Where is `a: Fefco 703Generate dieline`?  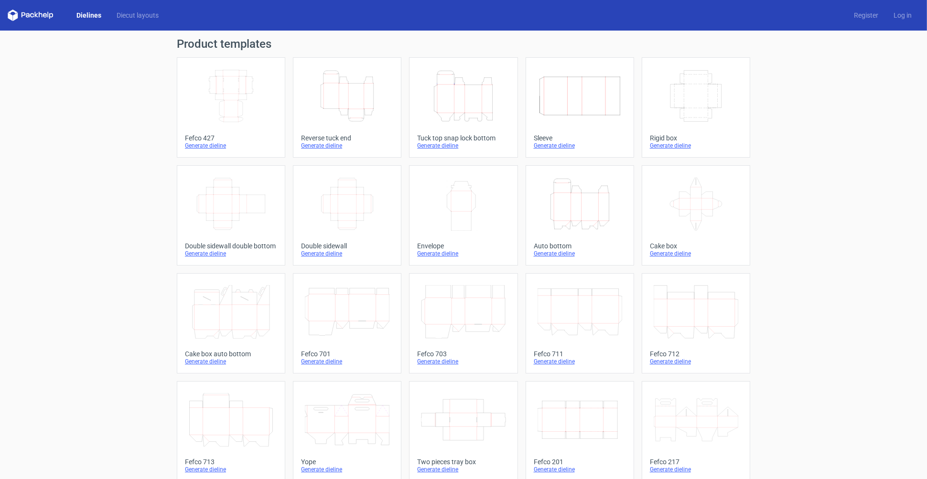
a: Fefco 703Generate dieline is located at coordinates (463, 324).